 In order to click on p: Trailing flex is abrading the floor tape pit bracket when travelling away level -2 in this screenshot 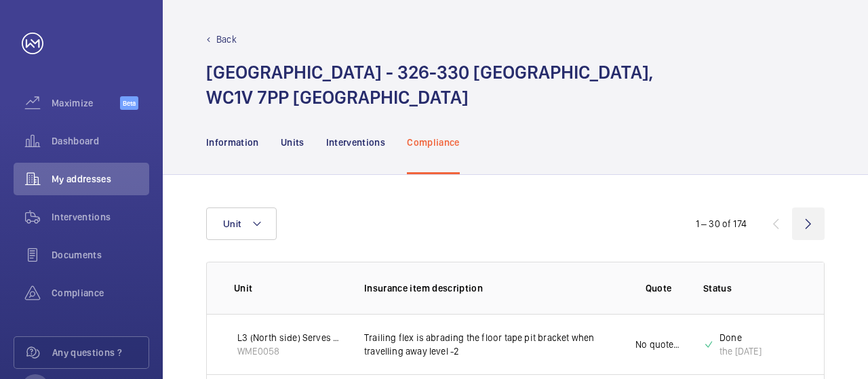, I will do `click(489, 344)`.